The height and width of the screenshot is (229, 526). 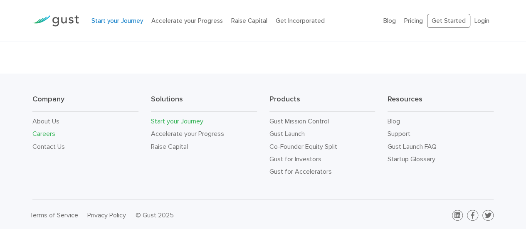 What do you see at coordinates (440, 103) in the screenshot?
I see `h3: Resources` at bounding box center [440, 103].